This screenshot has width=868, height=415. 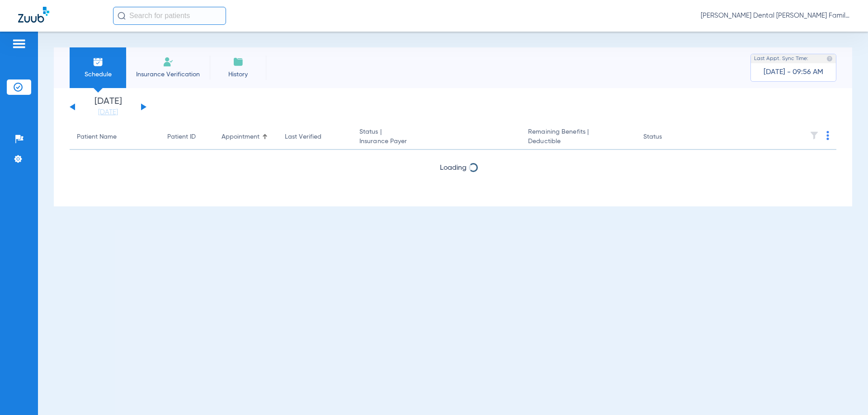 I want to click on span: Loading, so click(x=453, y=168).